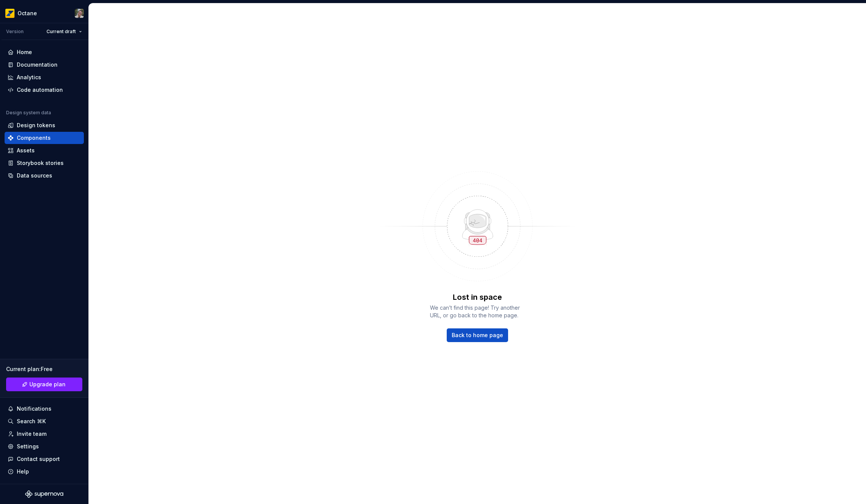  Describe the element at coordinates (48, 385) in the screenshot. I see `span: Upgrade plan` at that location.